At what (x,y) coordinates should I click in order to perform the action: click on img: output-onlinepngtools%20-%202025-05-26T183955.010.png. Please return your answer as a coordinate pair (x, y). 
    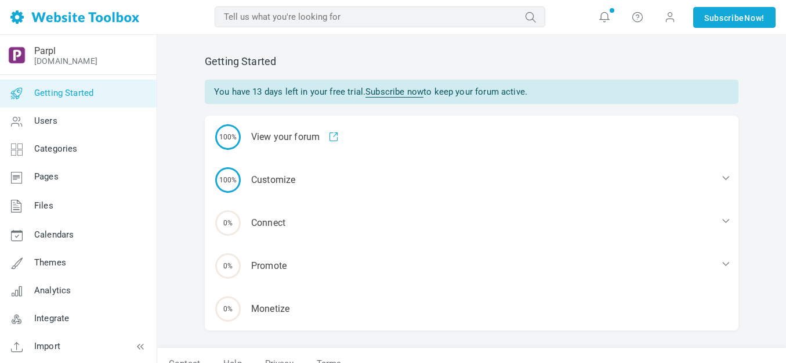
    Looking at the image, I should click on (17, 55).